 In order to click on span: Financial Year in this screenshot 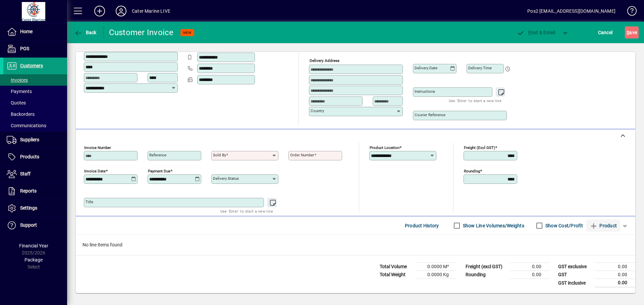, I will do `click(33, 246)`.